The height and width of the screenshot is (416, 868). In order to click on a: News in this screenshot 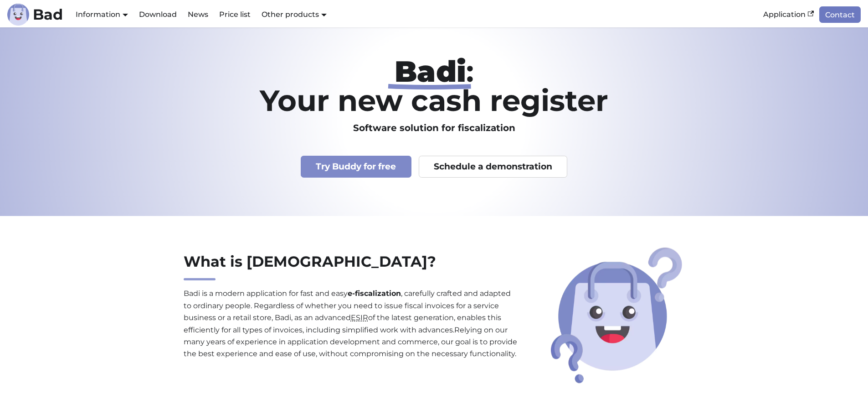, I will do `click(198, 14)`.